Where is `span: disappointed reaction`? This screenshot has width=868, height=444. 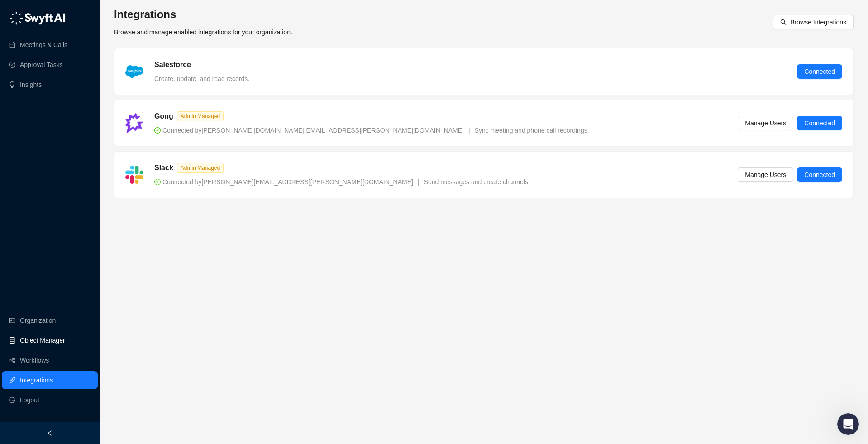 span: disappointed reaction is located at coordinates (132, 359).